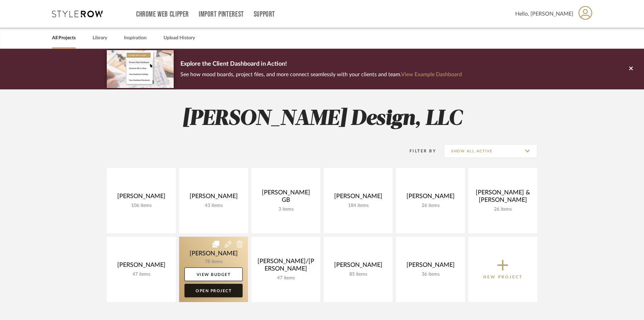 This screenshot has width=644, height=320. I want to click on p: Explore the Client Dashboard in Action!, so click(322, 64).